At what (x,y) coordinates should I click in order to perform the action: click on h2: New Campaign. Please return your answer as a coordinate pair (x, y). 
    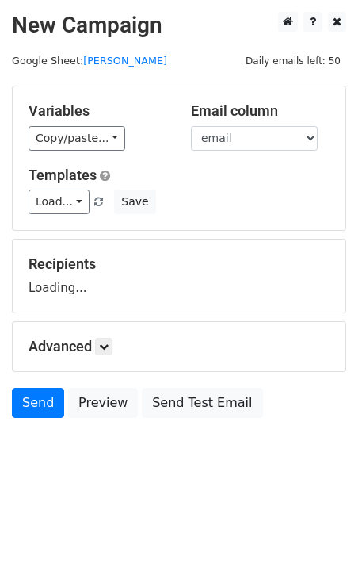
    Looking at the image, I should click on (179, 25).